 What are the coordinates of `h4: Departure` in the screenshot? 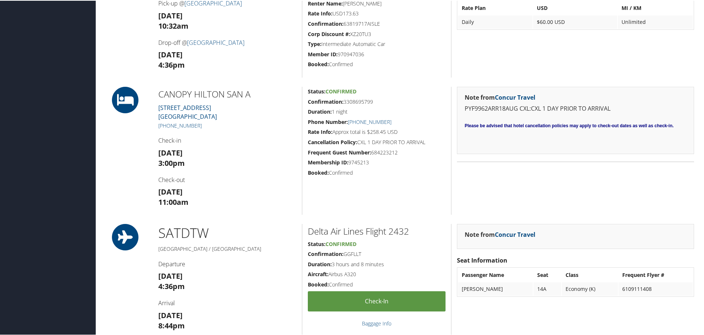 It's located at (227, 264).